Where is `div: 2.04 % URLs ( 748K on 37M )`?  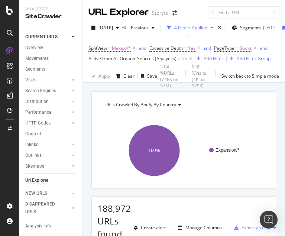
div: 2.04 % URLs ( 748K on 37M ) is located at coordinates (171, 76).